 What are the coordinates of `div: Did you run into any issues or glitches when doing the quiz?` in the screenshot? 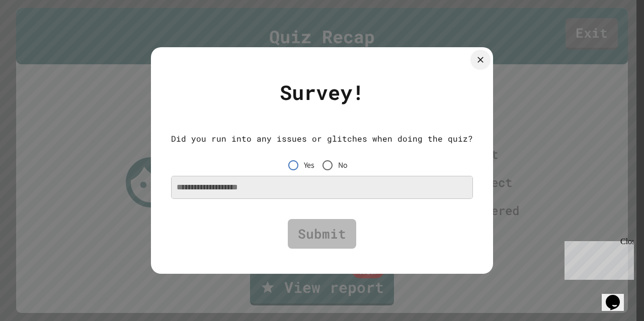 It's located at (322, 139).